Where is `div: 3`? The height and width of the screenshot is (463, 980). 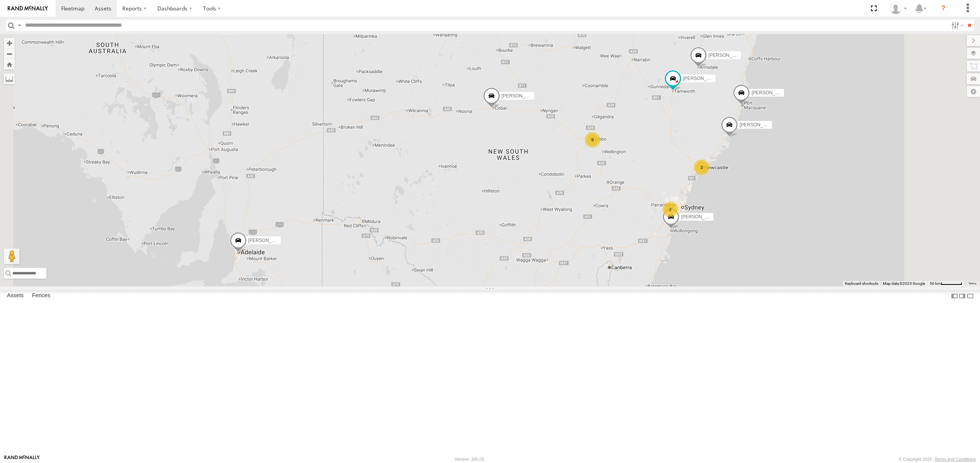
div: 3 is located at coordinates (701, 167).